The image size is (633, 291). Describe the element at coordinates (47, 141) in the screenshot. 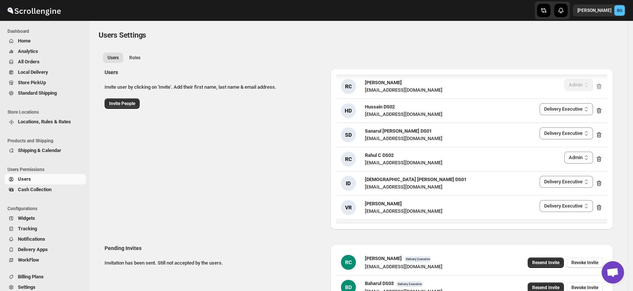

I see `span: Products and Shipping` at that location.